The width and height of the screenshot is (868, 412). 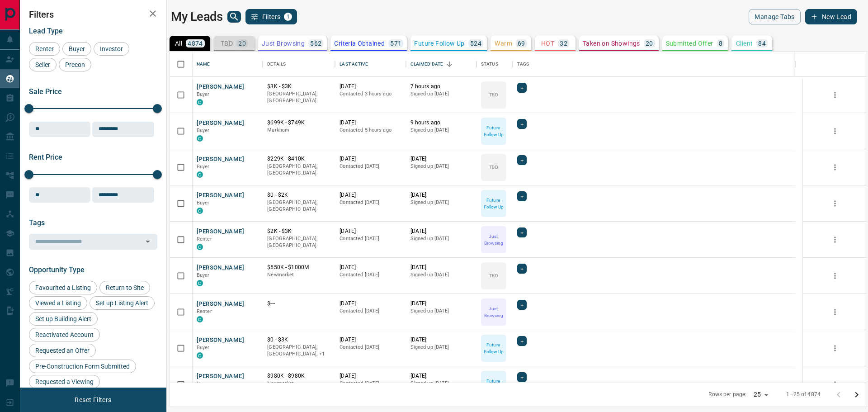 I want to click on p: 571, so click(x=396, y=43).